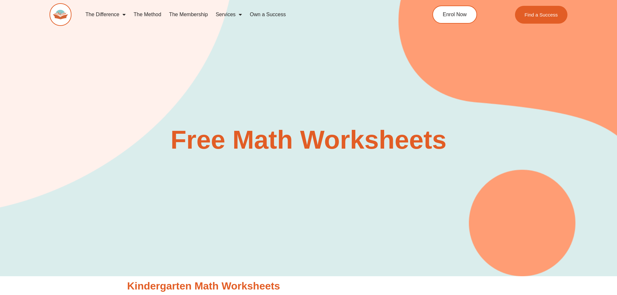 This screenshot has width=617, height=295. I want to click on a: Enrol Now, so click(454, 15).